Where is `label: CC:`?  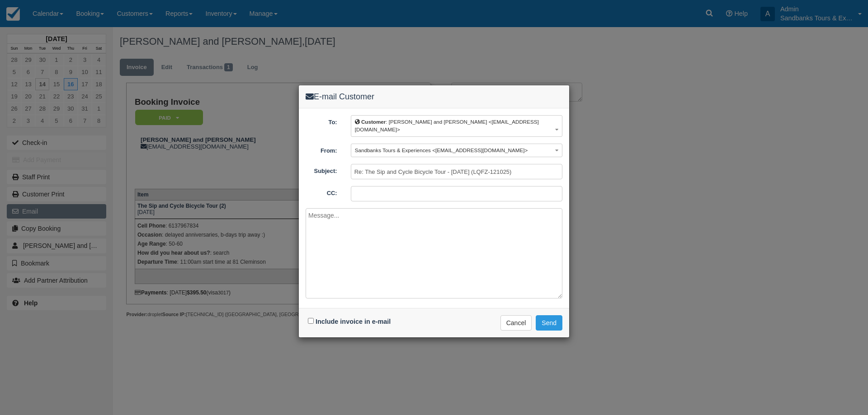
label: CC: is located at coordinates (321, 192).